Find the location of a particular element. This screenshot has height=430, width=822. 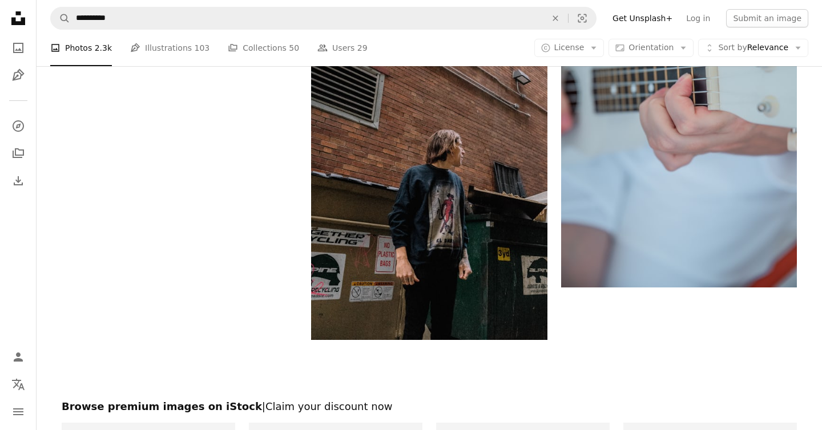

span: 50 is located at coordinates (294, 48).